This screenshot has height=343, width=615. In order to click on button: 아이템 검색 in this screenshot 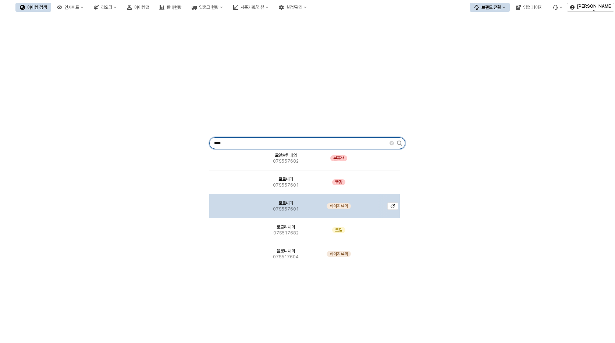, I will do `click(33, 7)`.